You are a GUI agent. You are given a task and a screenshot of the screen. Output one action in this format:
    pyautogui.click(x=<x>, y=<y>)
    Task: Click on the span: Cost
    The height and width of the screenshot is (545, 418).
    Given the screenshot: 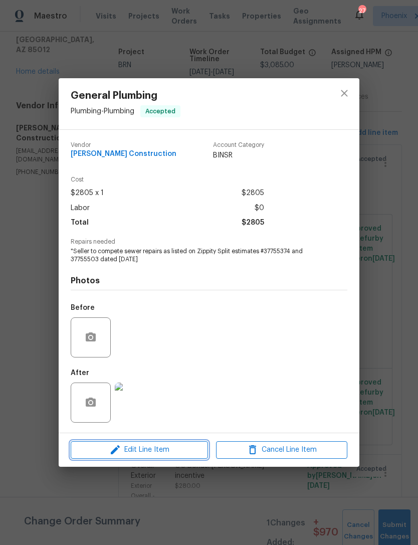 What is the action you would take?
    pyautogui.click(x=167, y=179)
    